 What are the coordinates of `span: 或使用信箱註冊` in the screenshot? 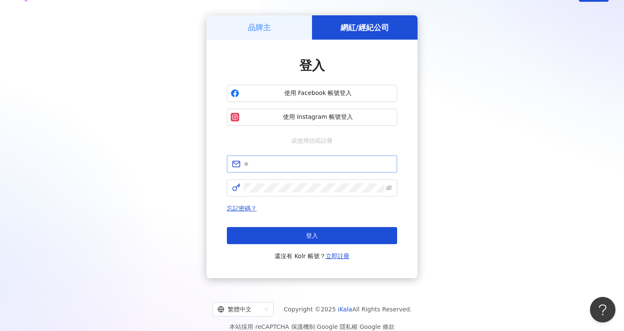 It's located at (312, 141).